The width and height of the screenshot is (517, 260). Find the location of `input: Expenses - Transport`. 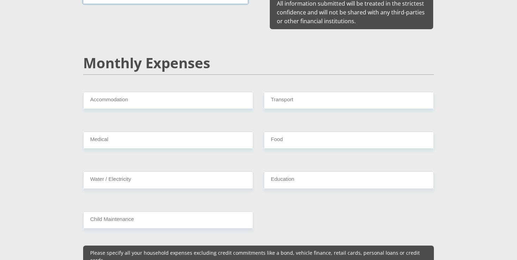

input: Expenses - Transport is located at coordinates (349, 100).